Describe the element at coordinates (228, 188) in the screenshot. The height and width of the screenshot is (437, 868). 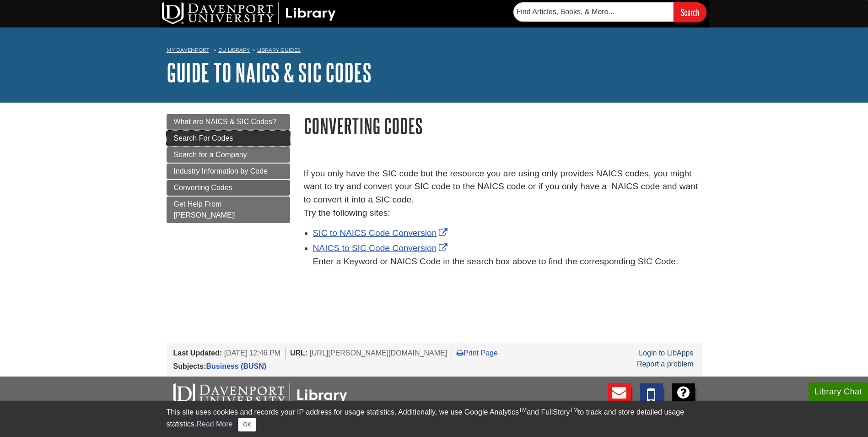
I see `a: Converting Codes` at that location.